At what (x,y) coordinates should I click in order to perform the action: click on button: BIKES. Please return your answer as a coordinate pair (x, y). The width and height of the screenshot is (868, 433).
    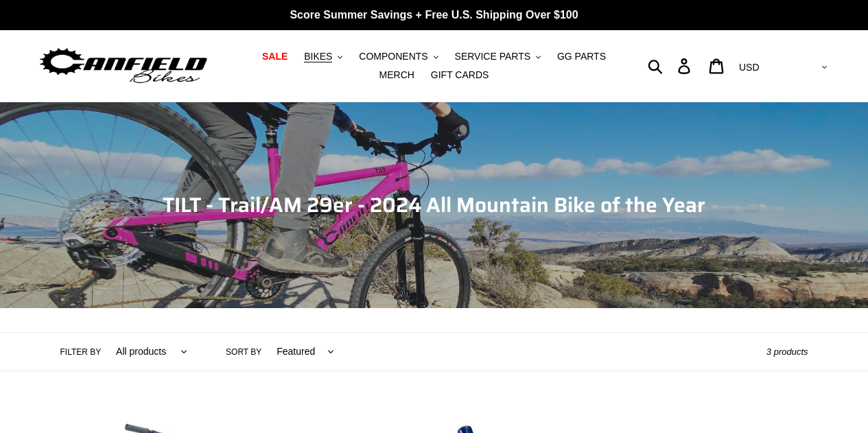
    Looking at the image, I should click on (323, 56).